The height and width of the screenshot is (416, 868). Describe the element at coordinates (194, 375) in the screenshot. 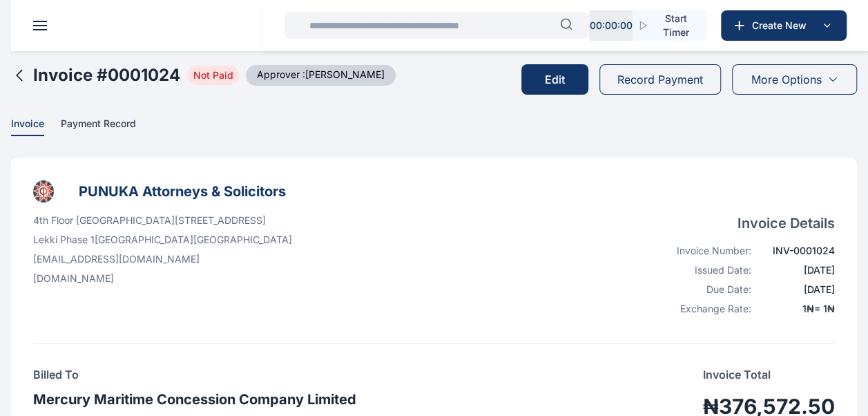

I see `h4: Billed To` at that location.